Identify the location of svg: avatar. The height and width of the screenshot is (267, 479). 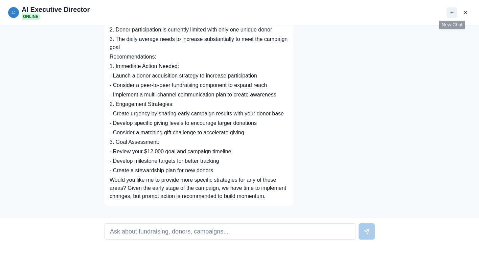
(14, 13).